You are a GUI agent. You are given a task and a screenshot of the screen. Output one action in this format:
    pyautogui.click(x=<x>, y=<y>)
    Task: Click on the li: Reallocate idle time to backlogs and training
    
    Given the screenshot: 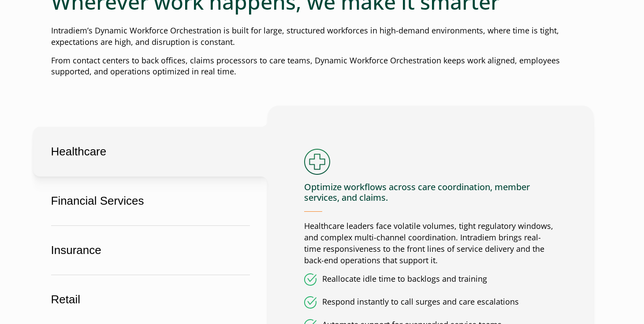 What is the action you would take?
    pyautogui.click(x=430, y=280)
    